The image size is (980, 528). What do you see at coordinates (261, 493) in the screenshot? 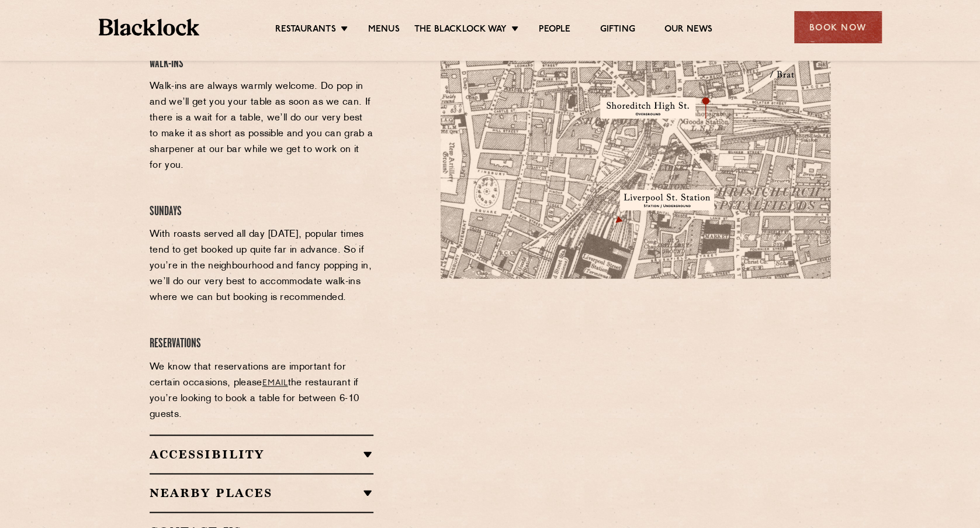
I see `h2: Nearby Places` at bounding box center [261, 493].